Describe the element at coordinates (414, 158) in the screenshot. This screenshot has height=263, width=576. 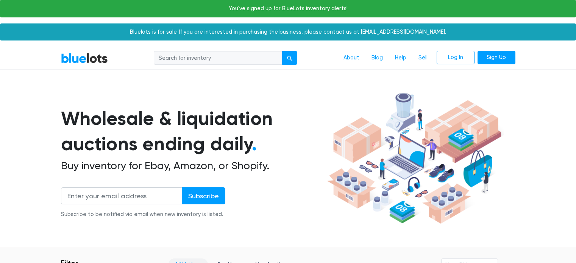
I see `img: hero-ee84e7d0318cb26816c560f6b4441b76977f77a177738b4e94f68c95b2b83dbb.png` at that location.